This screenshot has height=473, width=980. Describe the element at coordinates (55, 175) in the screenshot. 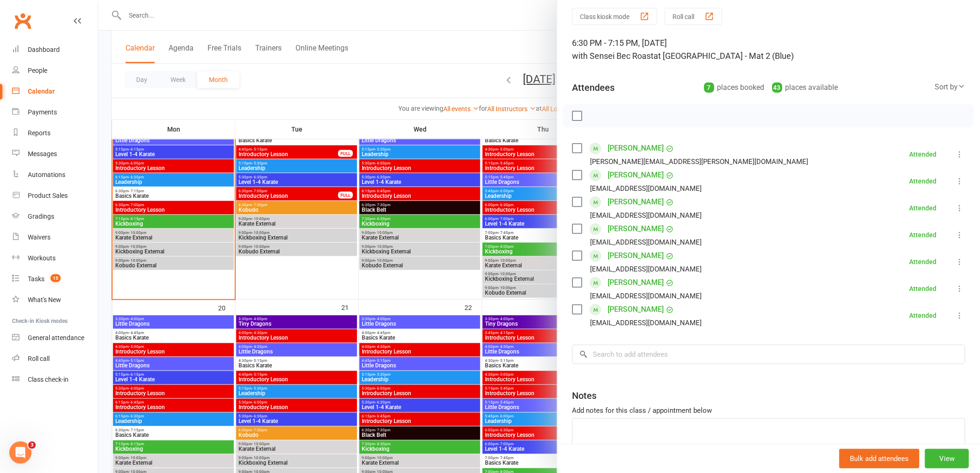

I see `a: Automations` at that location.